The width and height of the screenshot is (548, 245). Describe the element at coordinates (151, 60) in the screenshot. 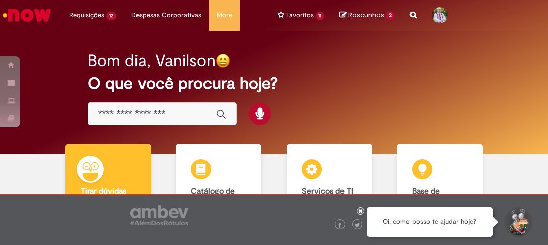

I see `h2: Bom dia, Vanilson` at that location.